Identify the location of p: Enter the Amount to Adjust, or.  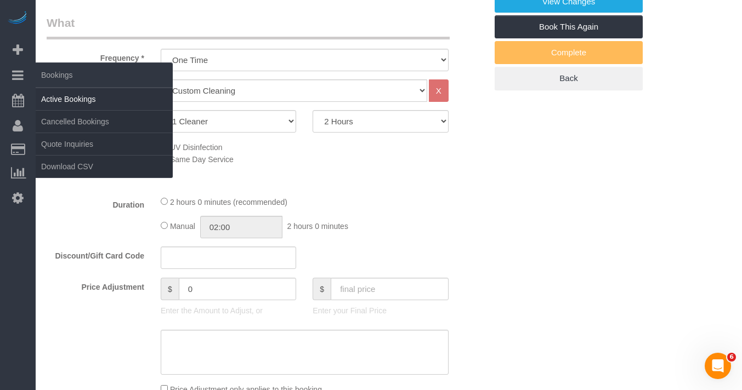
(228, 311).